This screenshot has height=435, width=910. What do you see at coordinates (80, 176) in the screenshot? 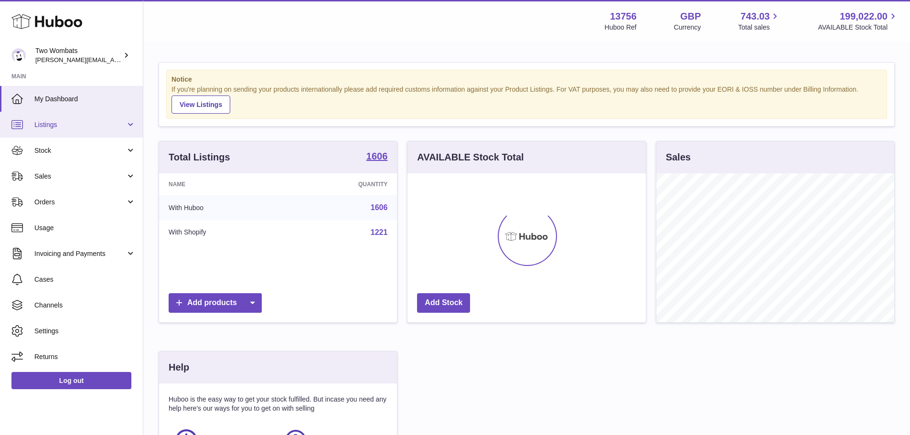
I see `span: Sales` at bounding box center [80, 176].